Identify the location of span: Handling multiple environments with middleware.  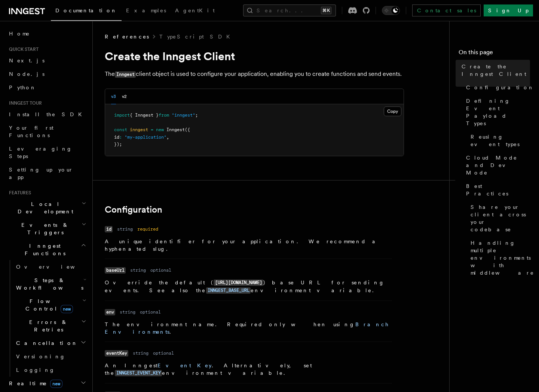
(503, 258).